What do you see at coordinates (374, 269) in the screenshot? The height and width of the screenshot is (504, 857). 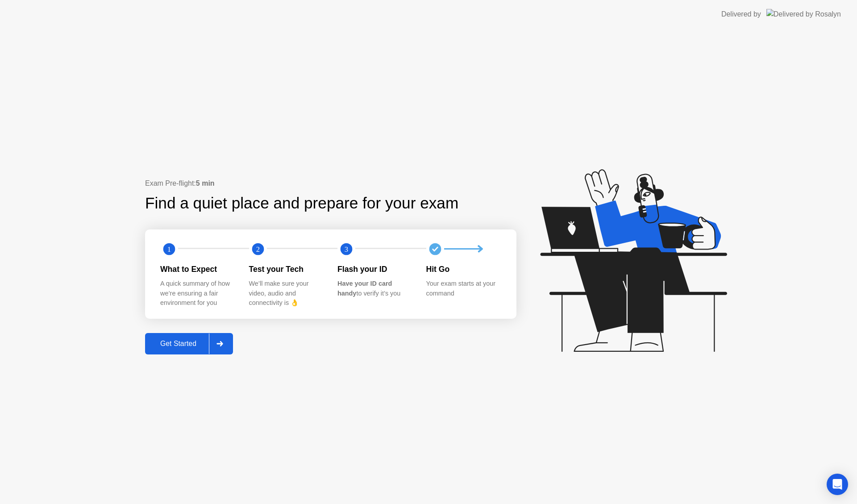 I see `div: Flash your ID` at bounding box center [374, 269].